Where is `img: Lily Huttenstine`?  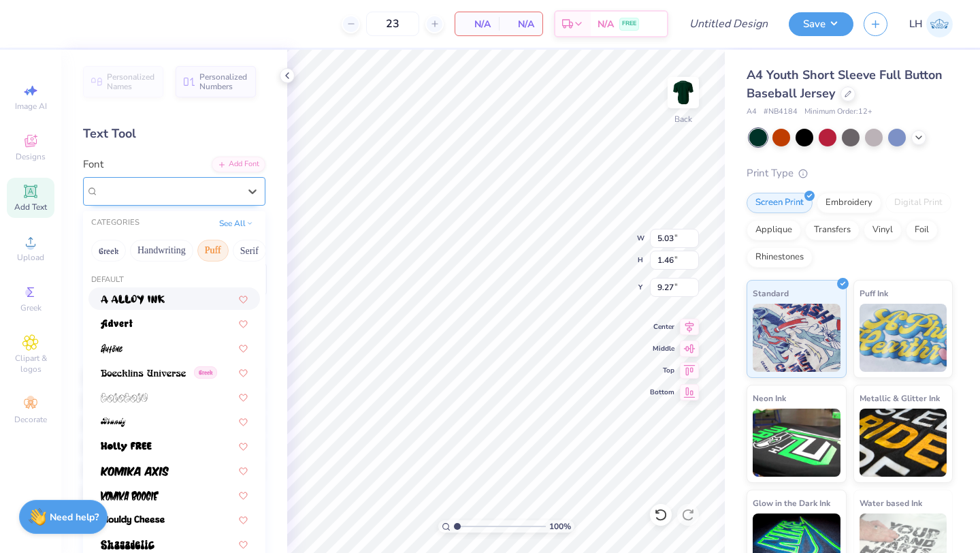
img: Lily Huttenstine is located at coordinates (939, 24).